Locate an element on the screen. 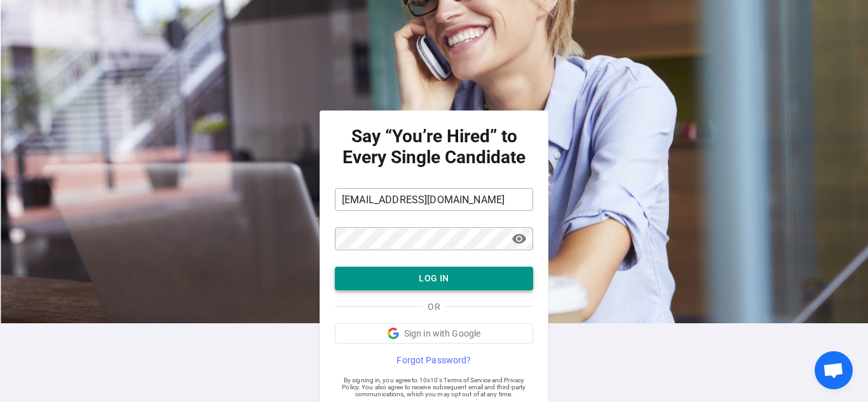 Image resolution: width=868 pixels, height=402 pixels. span: By signing in, you agree to 10x10's Terms of Service and Privacy Policy. You also agree to receiv... is located at coordinates (434, 387).